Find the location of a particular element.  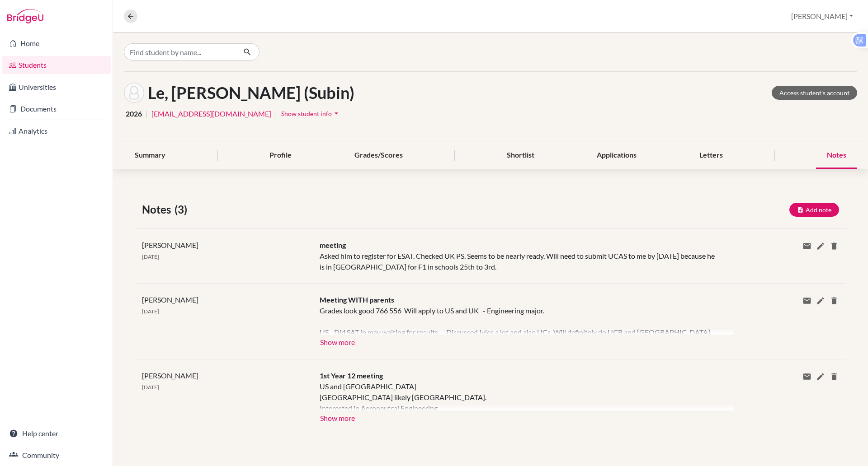

a: Universities is located at coordinates (56, 87).